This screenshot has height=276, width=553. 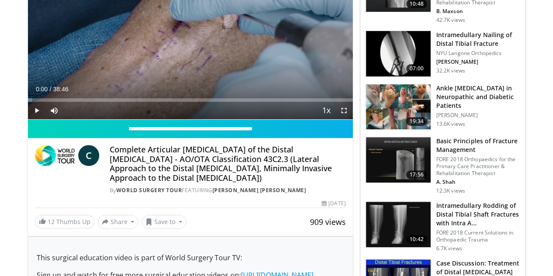 What do you see at coordinates (478, 145) in the screenshot?
I see `h3: Basic Principles of Fracture Management` at bounding box center [478, 145].